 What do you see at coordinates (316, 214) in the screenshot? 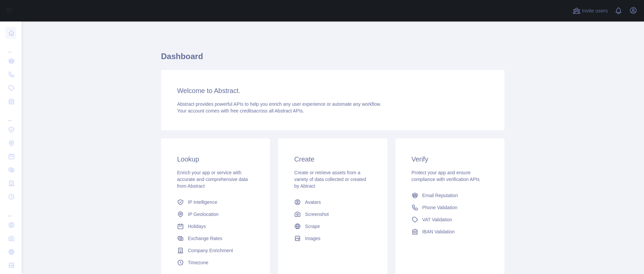
I see `span: Screenshot` at bounding box center [316, 214].